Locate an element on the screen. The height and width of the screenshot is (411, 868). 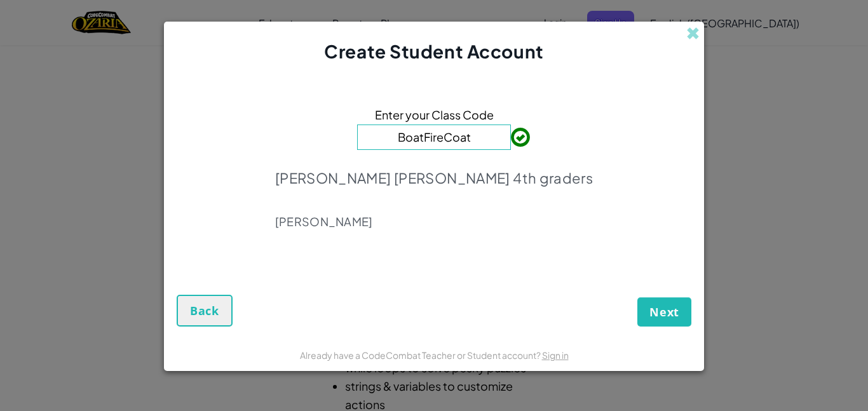
span: Create Student Account is located at coordinates (434, 51).